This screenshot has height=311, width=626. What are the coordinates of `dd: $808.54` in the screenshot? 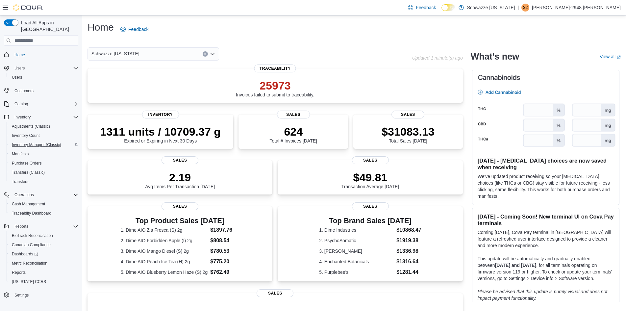 It's located at (225, 241).